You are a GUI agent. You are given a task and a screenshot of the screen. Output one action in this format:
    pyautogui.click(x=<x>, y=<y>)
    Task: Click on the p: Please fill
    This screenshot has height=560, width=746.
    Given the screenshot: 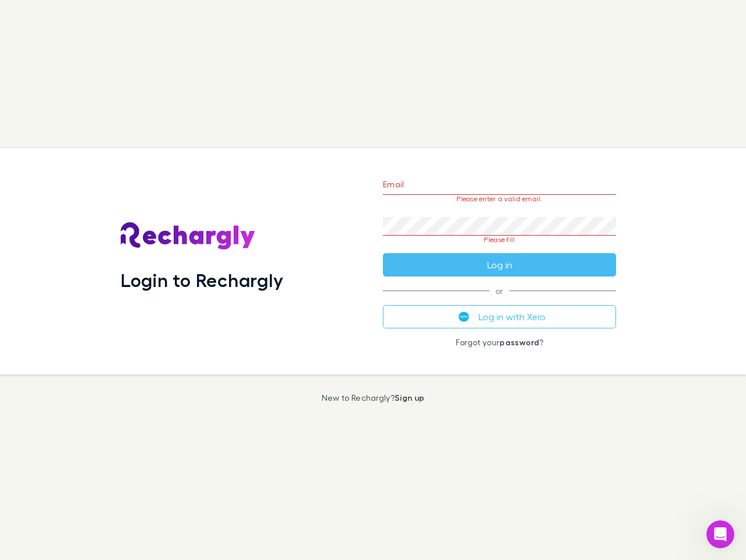 What is the action you would take?
    pyautogui.click(x=500, y=240)
    